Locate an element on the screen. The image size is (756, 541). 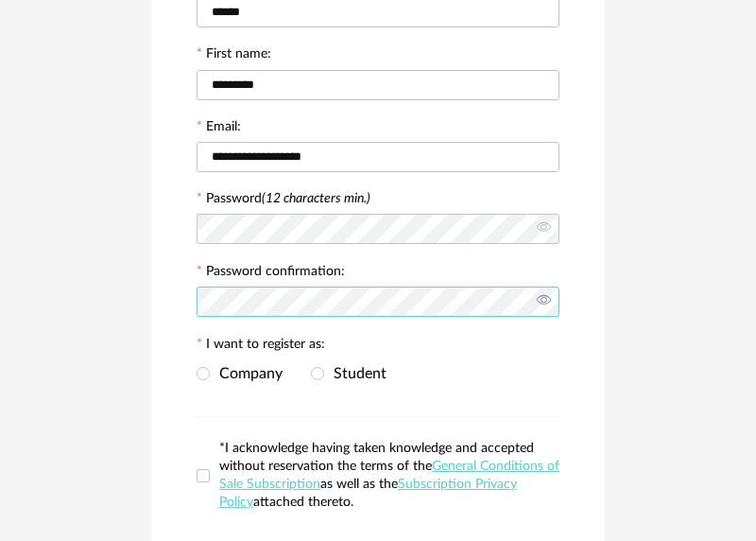
span: Company is located at coordinates (245, 373).